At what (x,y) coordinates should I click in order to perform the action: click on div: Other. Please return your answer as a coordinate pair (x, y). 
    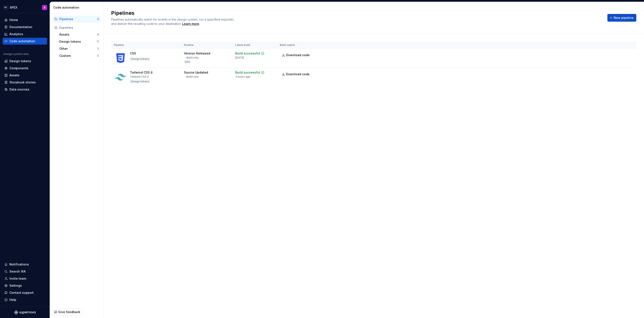
    Looking at the image, I should click on (78, 49).